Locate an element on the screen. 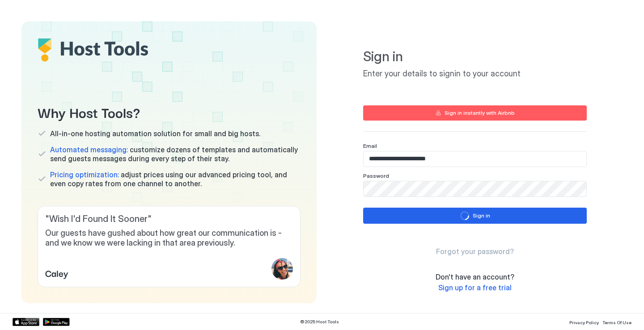 This screenshot has width=644, height=330. span: Our guests have gushed about how great our communication is - and we know we were lacking in that... is located at coordinates (169, 238).